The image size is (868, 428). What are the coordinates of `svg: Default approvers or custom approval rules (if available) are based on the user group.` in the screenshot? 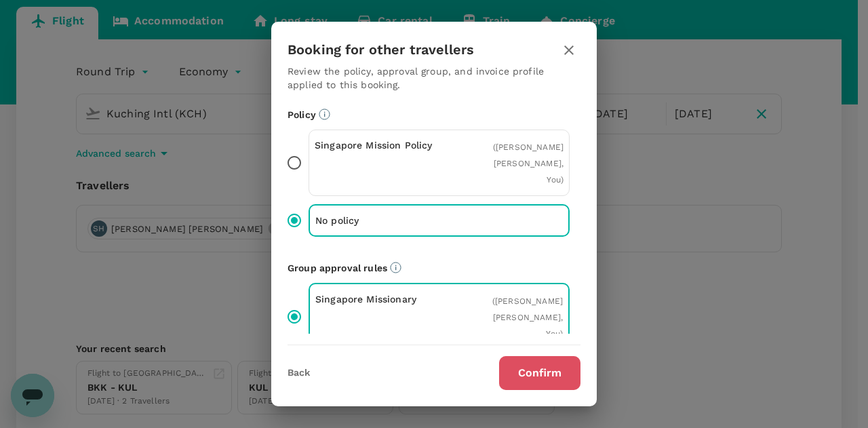 It's located at (395, 267).